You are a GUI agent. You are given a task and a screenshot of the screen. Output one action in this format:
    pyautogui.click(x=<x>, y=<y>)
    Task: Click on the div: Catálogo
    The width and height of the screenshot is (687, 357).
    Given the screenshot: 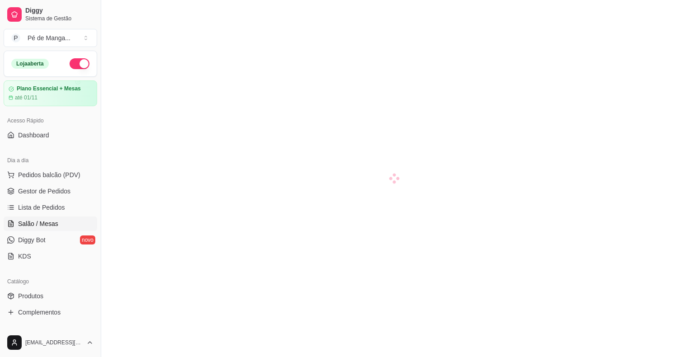 What is the action you would take?
    pyautogui.click(x=50, y=281)
    